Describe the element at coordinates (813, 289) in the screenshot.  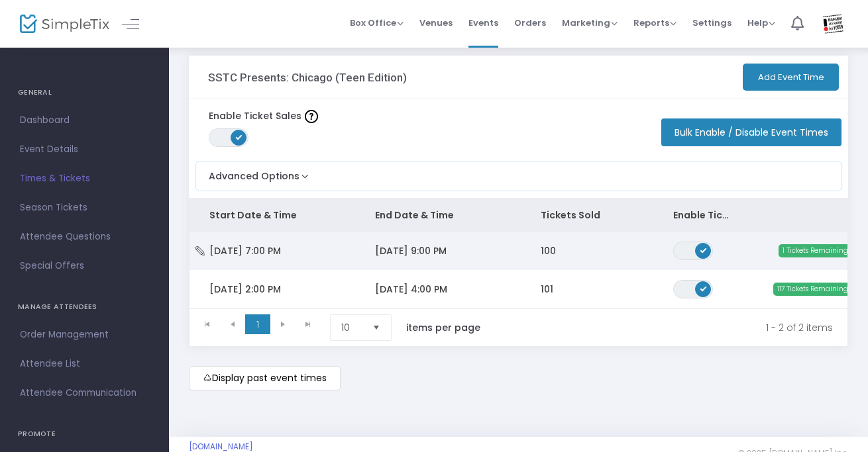
I see `span: 117 Tickets Remaining` at that location.